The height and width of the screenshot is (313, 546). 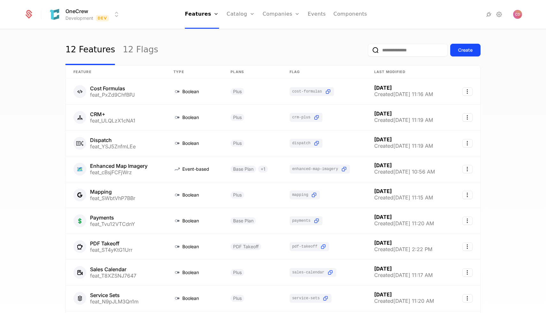 What do you see at coordinates (489, 14) in the screenshot?
I see `a: Integrations` at bounding box center [489, 14].